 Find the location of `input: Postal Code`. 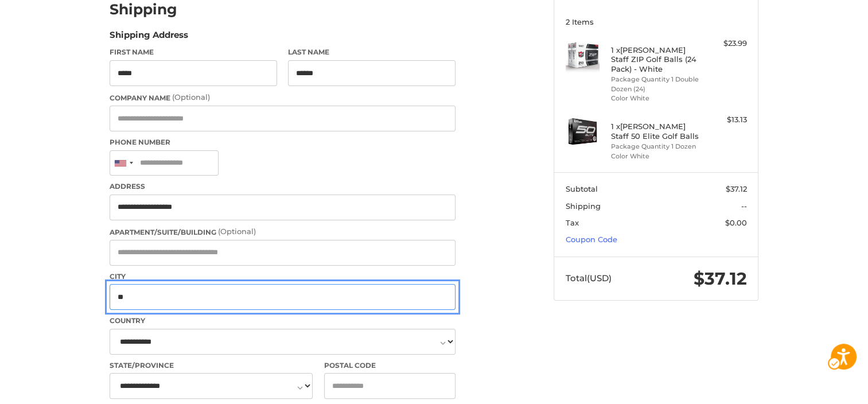

input: Postal Code is located at coordinates (390, 386).